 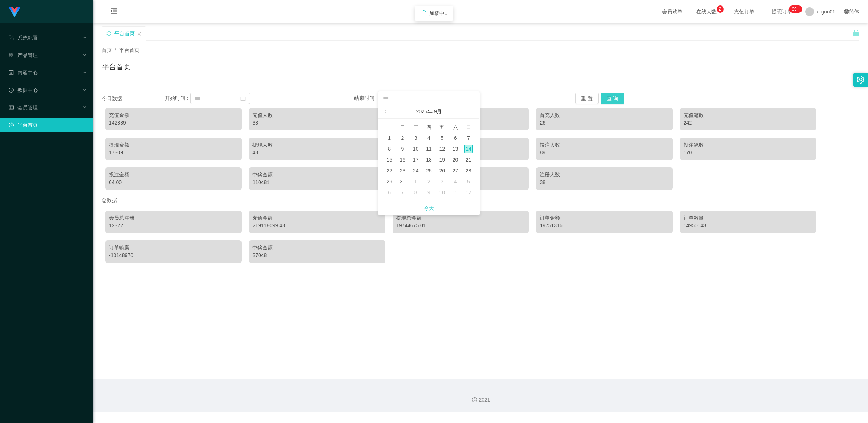 I want to click on h1: 平台首页, so click(x=116, y=67).